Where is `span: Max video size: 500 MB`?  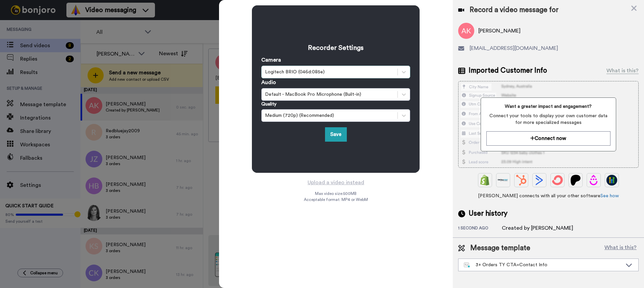 span: Max video size: 500 MB is located at coordinates (336, 194).